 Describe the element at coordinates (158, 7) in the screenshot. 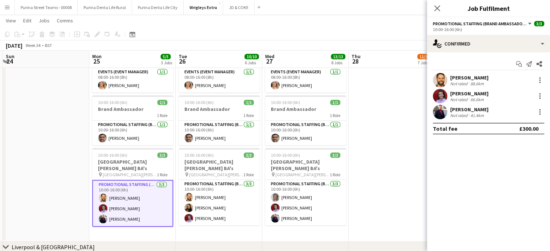

I see `button: Purina Denta Life City` at that location.